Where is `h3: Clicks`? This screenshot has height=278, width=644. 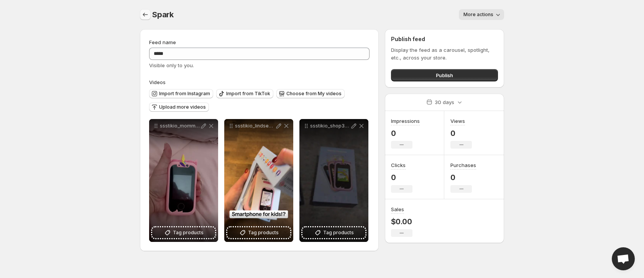 h3: Clicks is located at coordinates (398, 165).